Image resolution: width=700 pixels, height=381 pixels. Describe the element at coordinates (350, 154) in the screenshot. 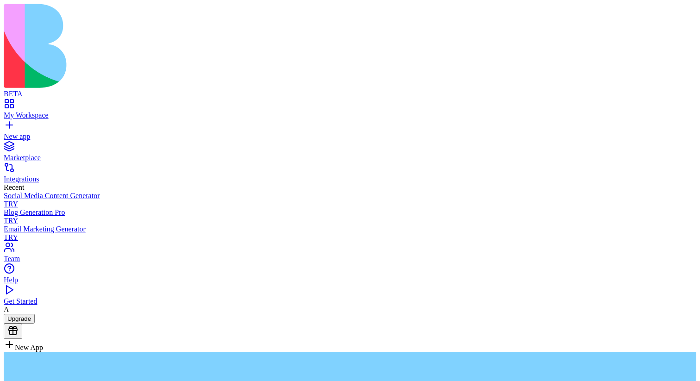

I see `a: Marketplace` at that location.